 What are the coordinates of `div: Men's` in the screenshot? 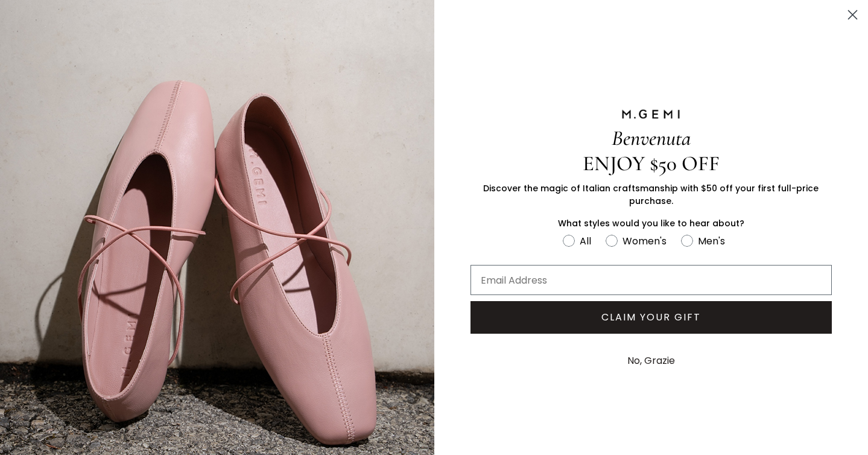 It's located at (711, 241).